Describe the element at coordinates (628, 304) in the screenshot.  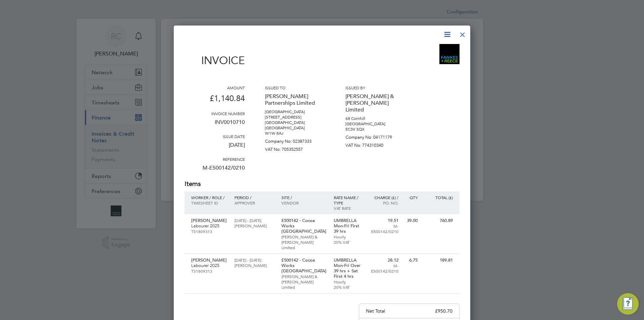
I see `button: Engage Resource Center` at that location.